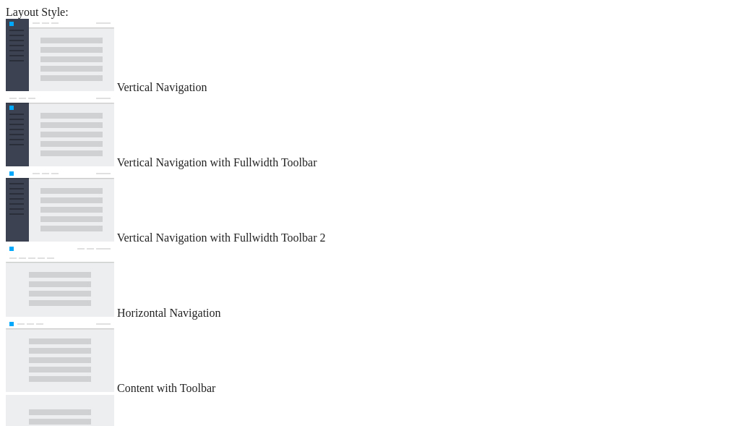 The width and height of the screenshot is (740, 426). Describe the element at coordinates (221, 237) in the screenshot. I see `span: Vertical Navigation with Fullwidth Toolbar 2` at that location.